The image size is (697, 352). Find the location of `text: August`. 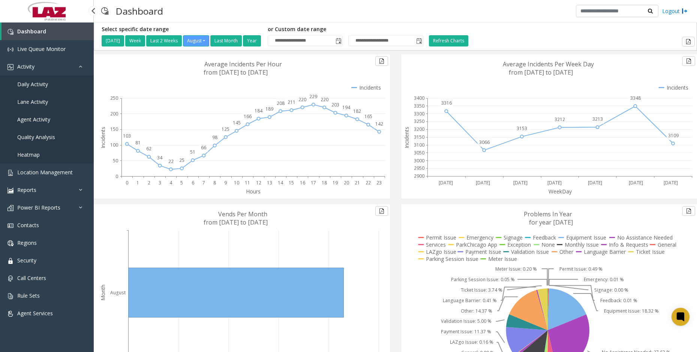

text: August is located at coordinates (118, 293).